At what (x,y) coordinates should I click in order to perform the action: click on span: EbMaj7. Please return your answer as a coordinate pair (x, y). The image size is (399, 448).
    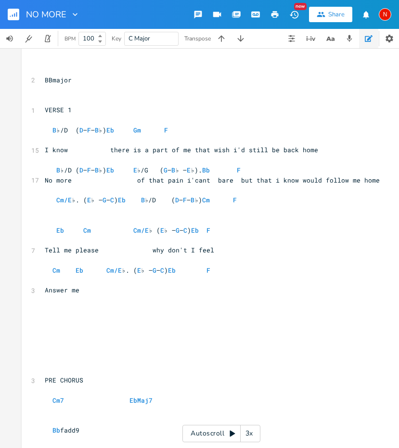
    Looking at the image, I should click on (141, 400).